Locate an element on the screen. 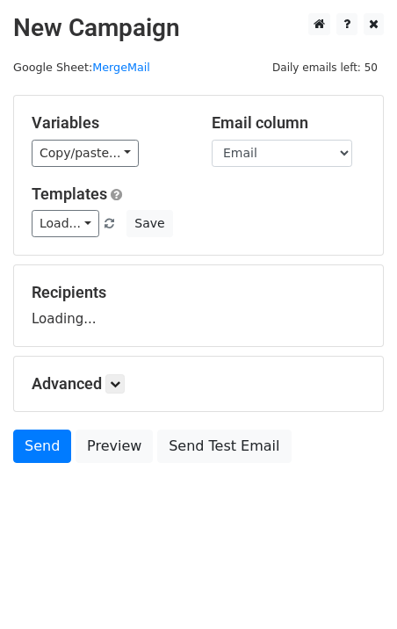 The width and height of the screenshot is (397, 629). a: Daily emails left: 50 is located at coordinates (325, 67).